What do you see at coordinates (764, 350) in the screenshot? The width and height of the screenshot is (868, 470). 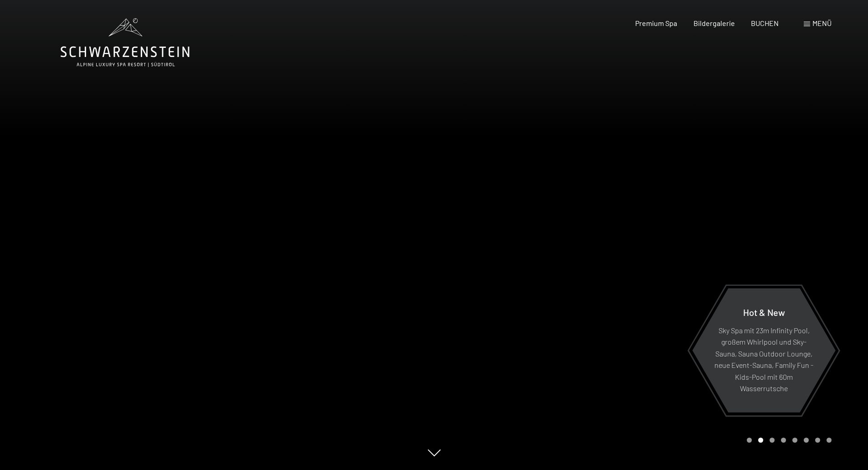 I see `a: Hot & New Sky Spa mit 23m Infinity Pool, großem Whirlpool und Sky-Sauna, Sauna Outdoor Lounge, ne...` at bounding box center [764, 350].